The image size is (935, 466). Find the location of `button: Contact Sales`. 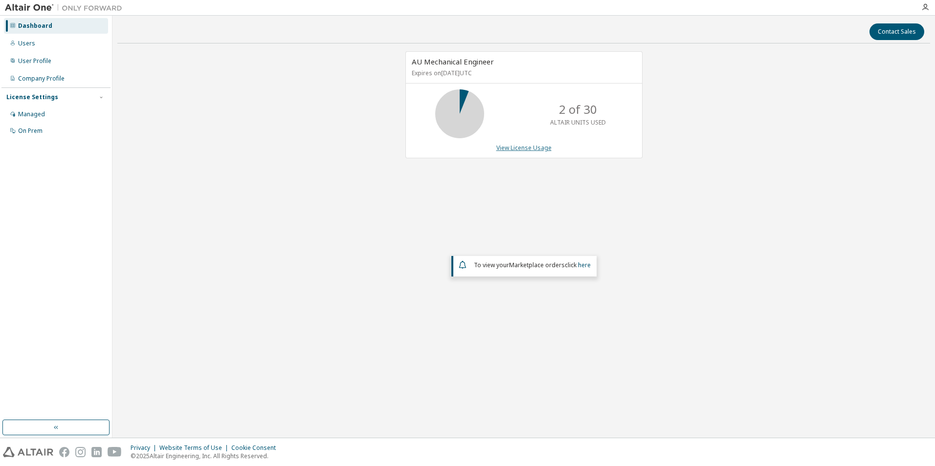

button: Contact Sales is located at coordinates (897, 32).